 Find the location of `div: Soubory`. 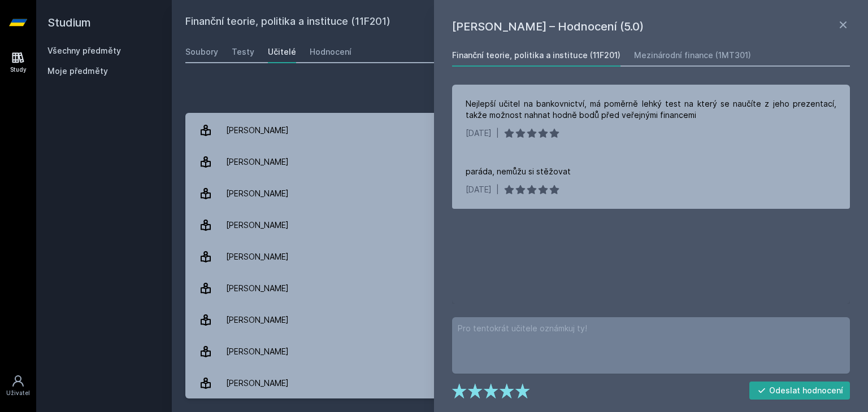

div: Soubory is located at coordinates (202, 52).